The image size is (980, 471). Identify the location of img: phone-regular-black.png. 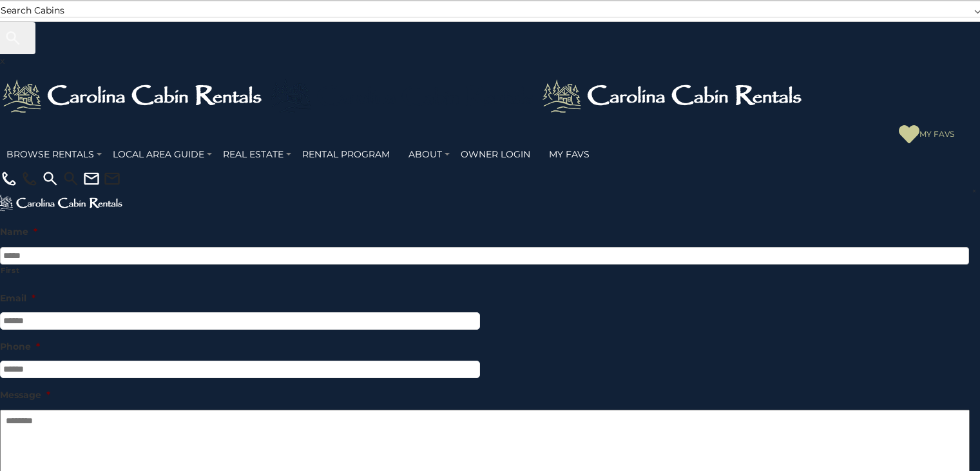
(30, 179).